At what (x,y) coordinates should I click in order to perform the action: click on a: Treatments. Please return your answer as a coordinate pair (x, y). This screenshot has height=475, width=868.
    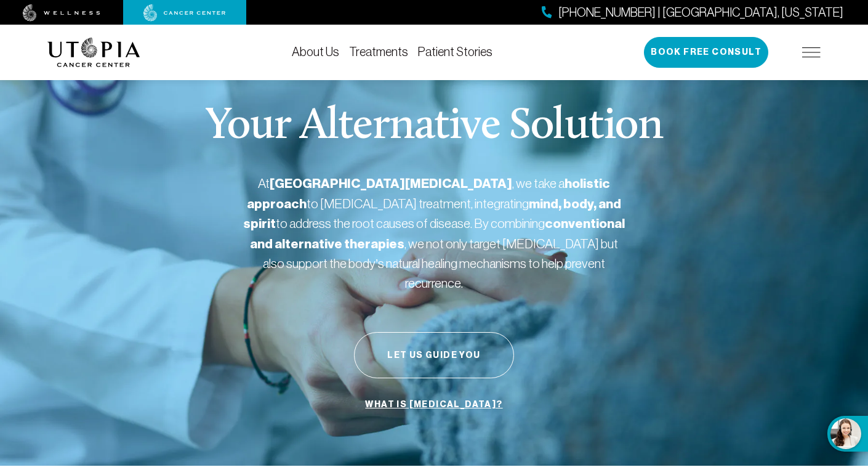
    Looking at the image, I should click on (379, 52).